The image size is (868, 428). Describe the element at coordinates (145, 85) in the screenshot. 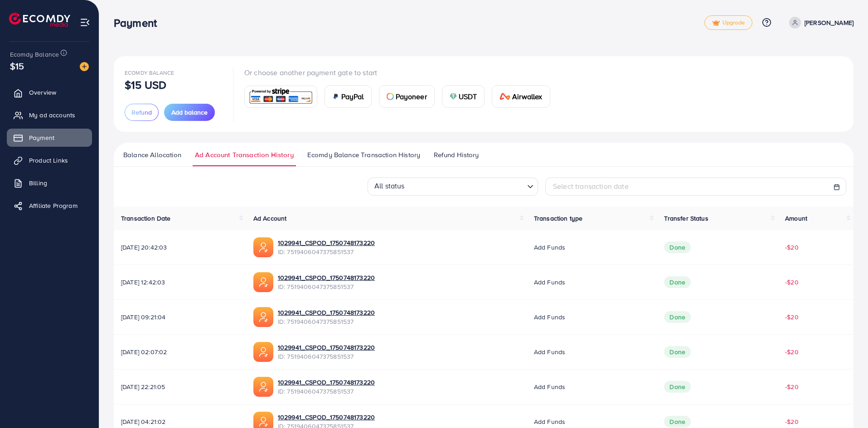

I see `p: $15 USD` at that location.